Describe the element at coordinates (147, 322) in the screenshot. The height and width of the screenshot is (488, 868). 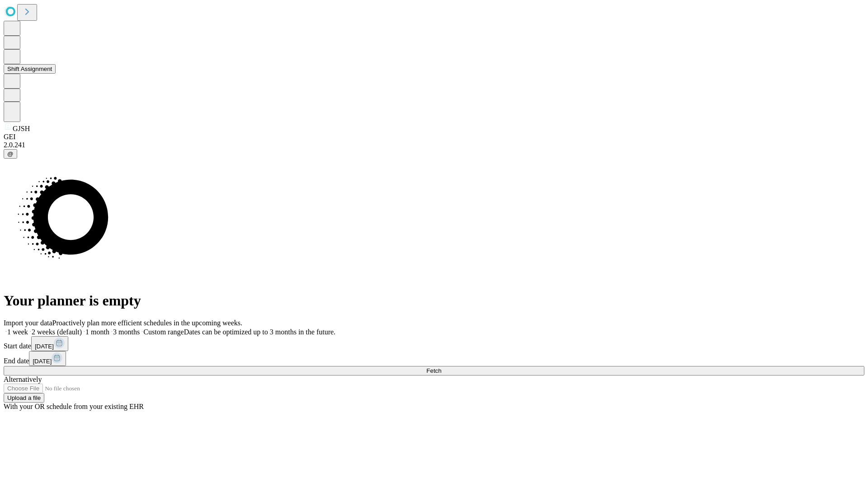
I see `span: Proactively plan more efficient schedules in the upcoming weeks.` at that location.